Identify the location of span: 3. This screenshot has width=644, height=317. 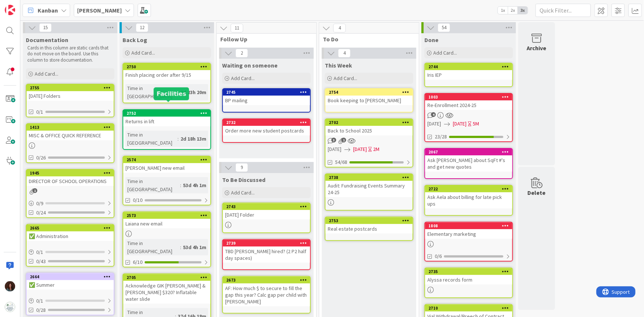
(334, 140).